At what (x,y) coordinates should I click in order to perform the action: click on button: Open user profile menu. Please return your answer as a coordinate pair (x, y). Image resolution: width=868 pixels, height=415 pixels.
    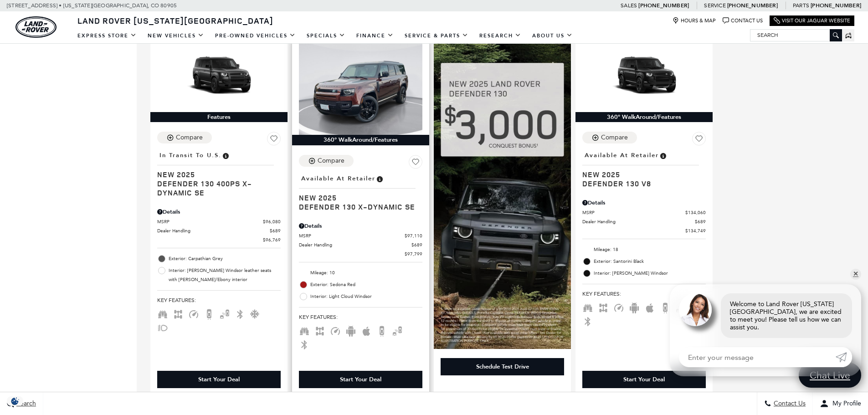
    Looking at the image, I should click on (840, 403).